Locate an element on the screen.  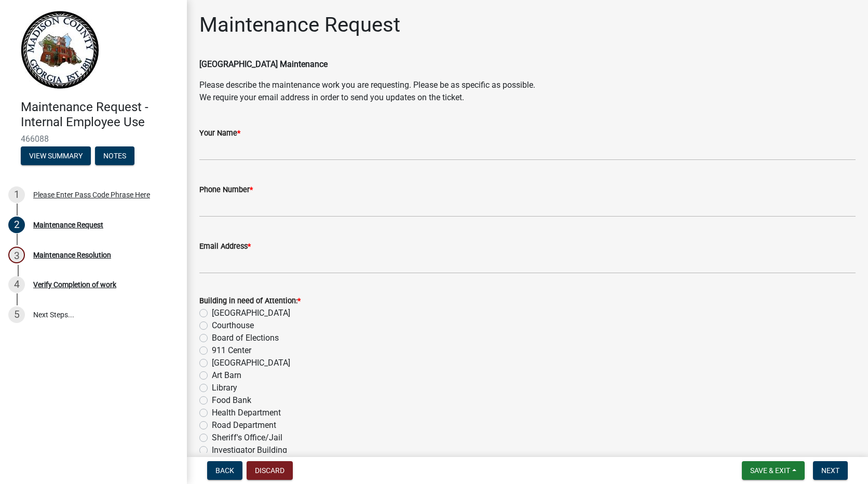
wm-modal-confirm: Summary is located at coordinates (55, 156).